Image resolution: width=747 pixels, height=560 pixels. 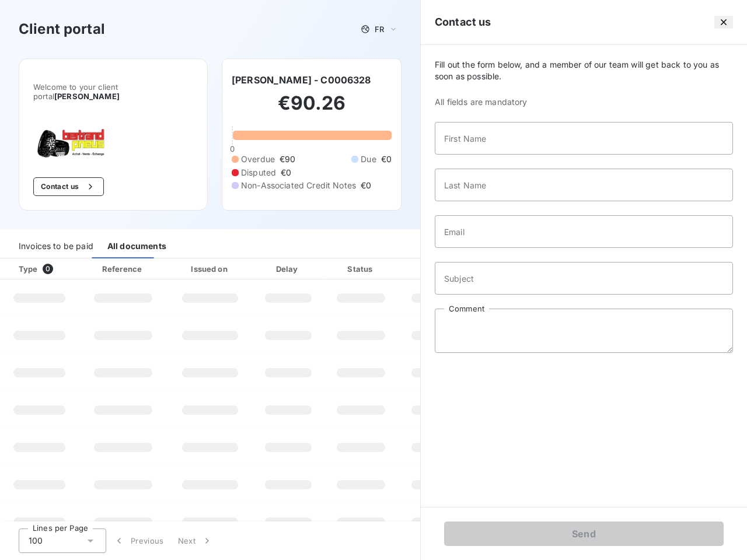 I want to click on span: All fields are mandatory, so click(x=584, y=102).